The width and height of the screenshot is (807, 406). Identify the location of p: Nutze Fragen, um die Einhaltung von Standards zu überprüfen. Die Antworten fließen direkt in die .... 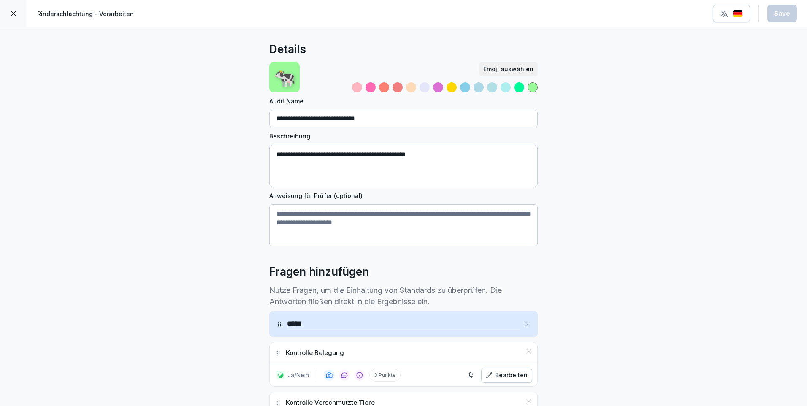
(403, 296).